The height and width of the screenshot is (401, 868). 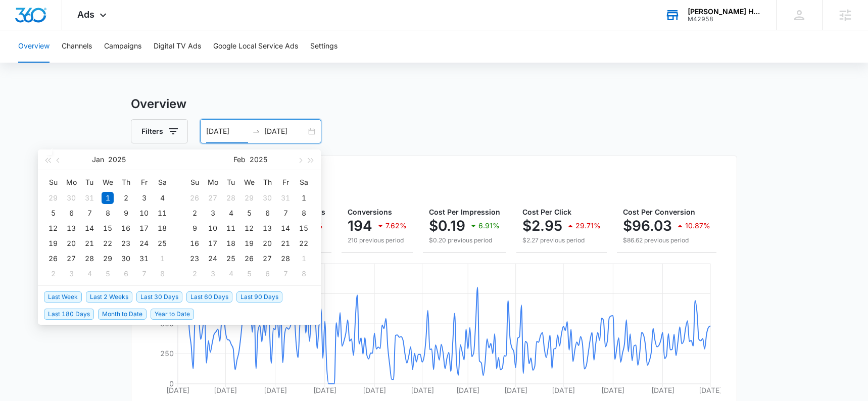 I want to click on span: Last 60 Days, so click(x=209, y=297).